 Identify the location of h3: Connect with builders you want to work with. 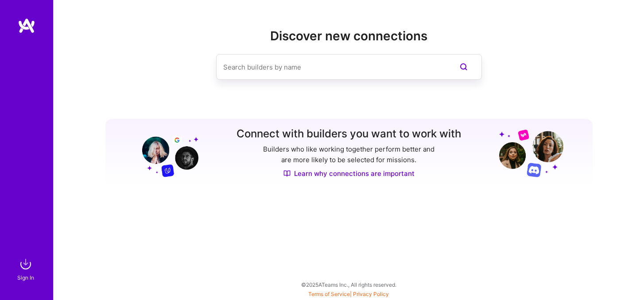
(349, 134).